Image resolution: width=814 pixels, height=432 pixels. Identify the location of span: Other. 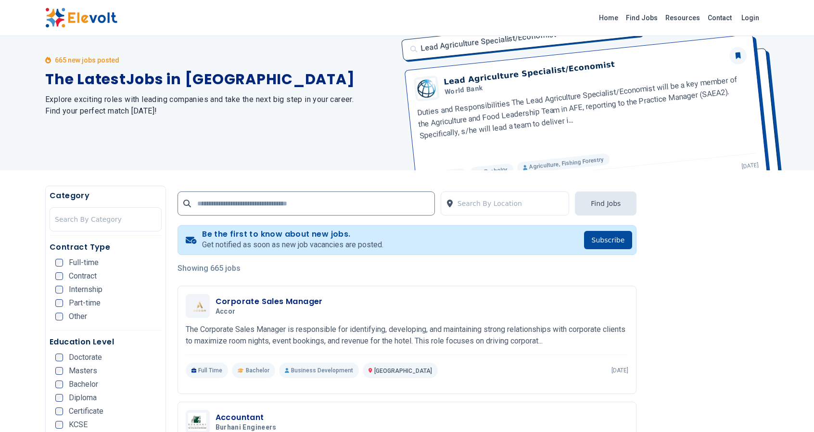
(78, 317).